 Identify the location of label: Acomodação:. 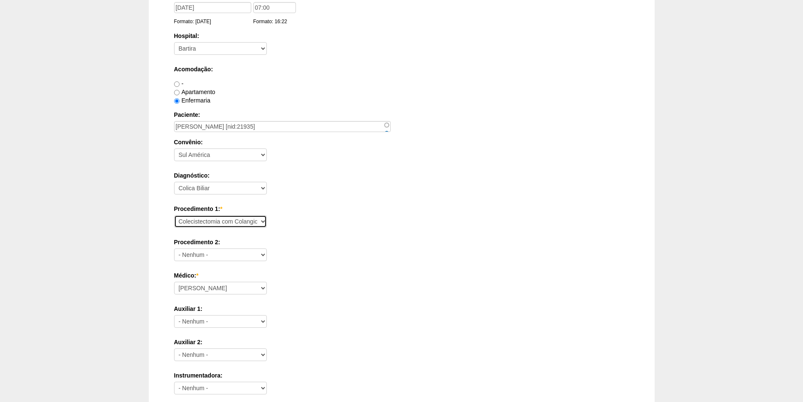
(402, 69).